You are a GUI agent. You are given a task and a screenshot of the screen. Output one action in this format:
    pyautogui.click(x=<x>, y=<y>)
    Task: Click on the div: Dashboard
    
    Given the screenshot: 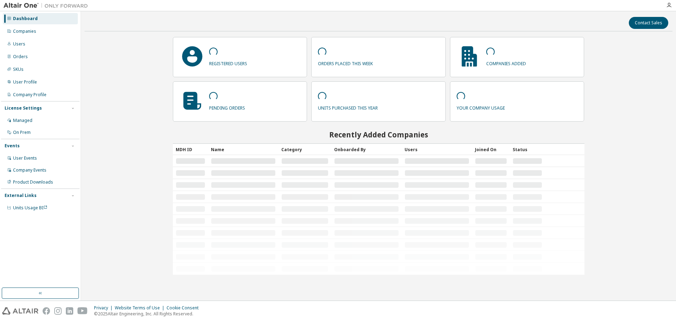 What is the action you would take?
    pyautogui.click(x=25, y=19)
    